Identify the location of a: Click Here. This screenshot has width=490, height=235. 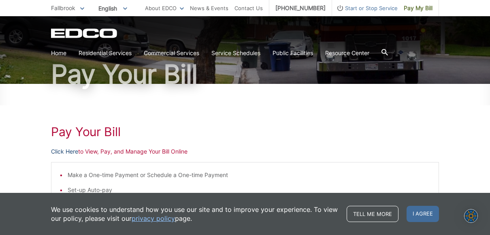
(64, 151).